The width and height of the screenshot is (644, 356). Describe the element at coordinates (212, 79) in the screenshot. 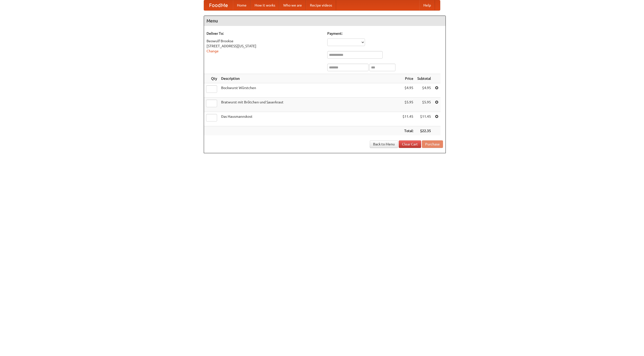

I see `th: Qty` at that location.